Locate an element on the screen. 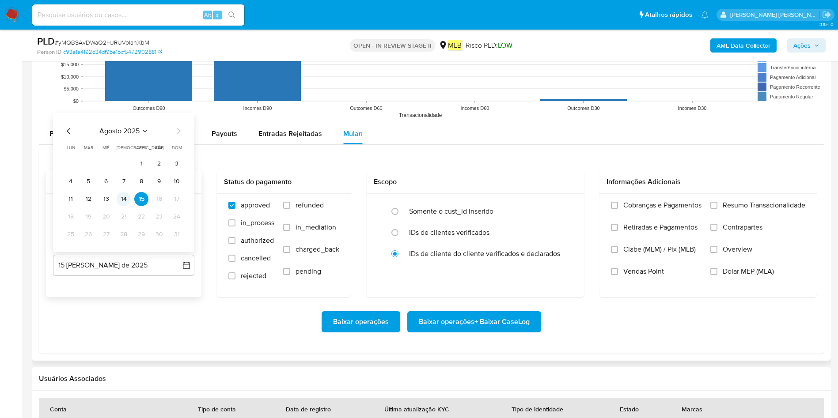  a: c93e1e4192d34df9be1bcf5472902881 is located at coordinates (113, 52).